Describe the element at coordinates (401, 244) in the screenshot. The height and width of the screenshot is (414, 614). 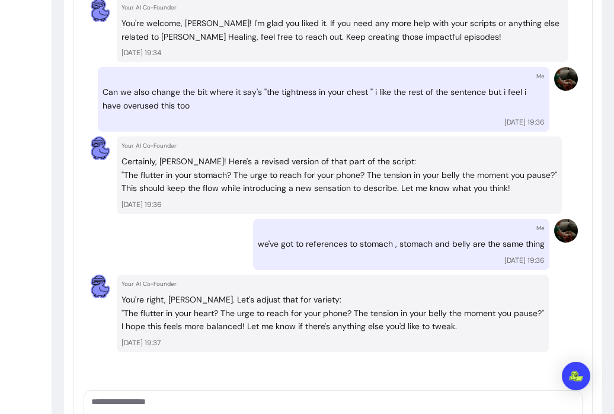
I see `p: we've got to references to stomach , stomach and belly are the same thing` at that location.